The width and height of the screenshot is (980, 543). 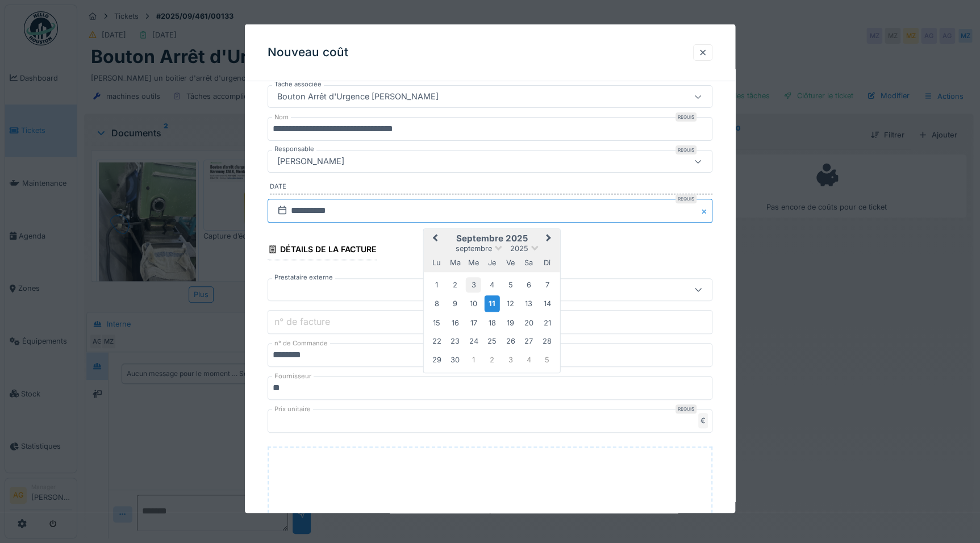 What do you see at coordinates (528, 359) in the screenshot?
I see `div: Choose samedi 4 octobre 2025` at bounding box center [528, 359].